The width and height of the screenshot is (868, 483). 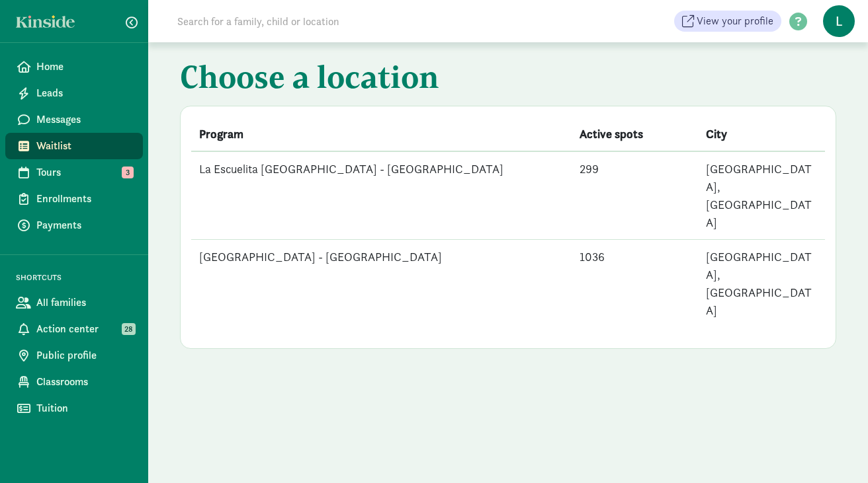 What do you see at coordinates (74, 225) in the screenshot?
I see `a: Payments` at bounding box center [74, 225].